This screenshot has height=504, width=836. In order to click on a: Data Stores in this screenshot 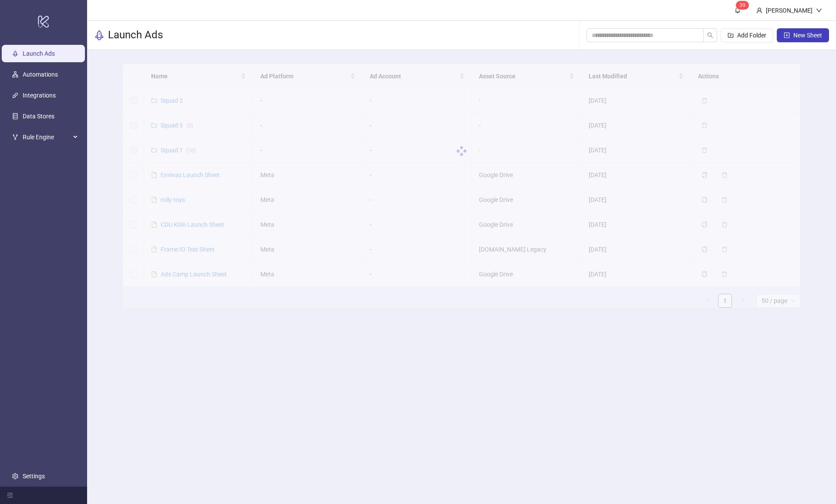, I will do `click(39, 116)`.